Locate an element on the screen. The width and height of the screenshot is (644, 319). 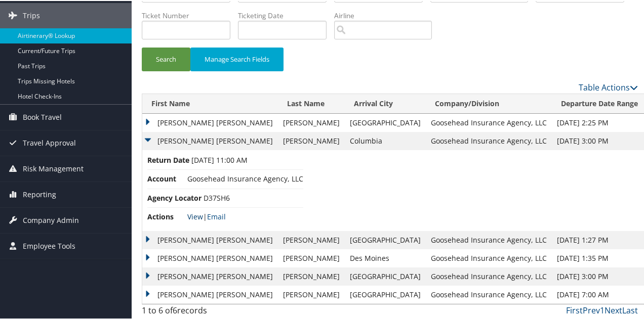
a: First is located at coordinates (574, 309).